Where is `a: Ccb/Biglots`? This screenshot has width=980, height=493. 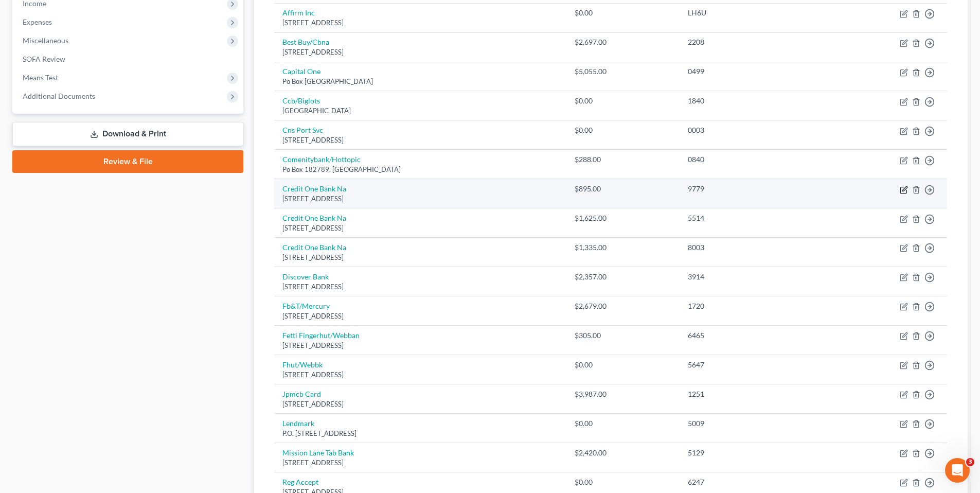
a: Ccb/Biglots is located at coordinates (301, 100).